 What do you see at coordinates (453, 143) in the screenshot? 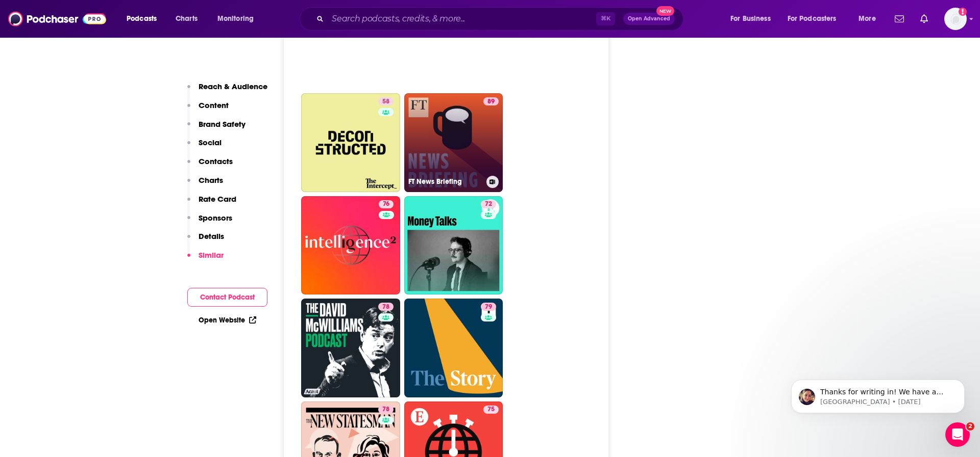
I see `a: 89FT News Briefing` at bounding box center [453, 143].